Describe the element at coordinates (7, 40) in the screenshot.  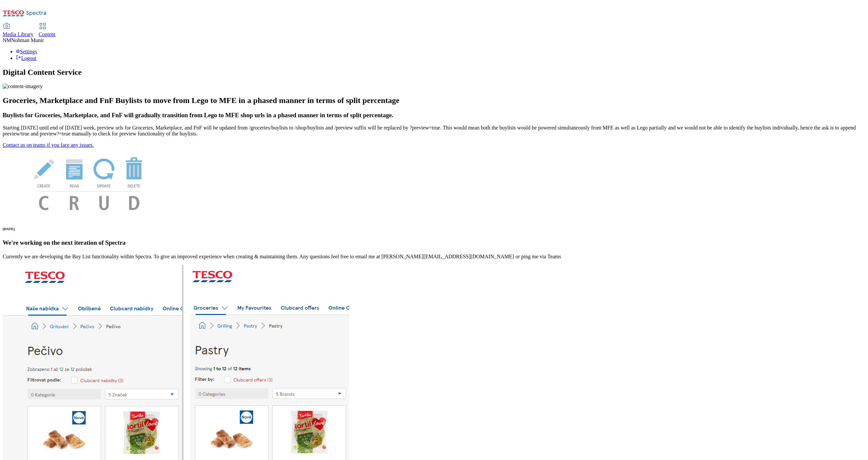
I see `span: NM` at that location.